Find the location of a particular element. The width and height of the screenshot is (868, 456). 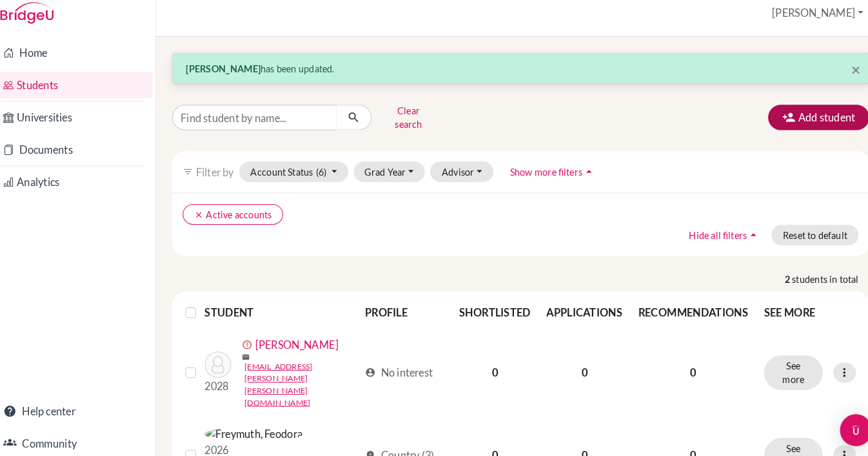

button: Grad Year is located at coordinates (388, 177).